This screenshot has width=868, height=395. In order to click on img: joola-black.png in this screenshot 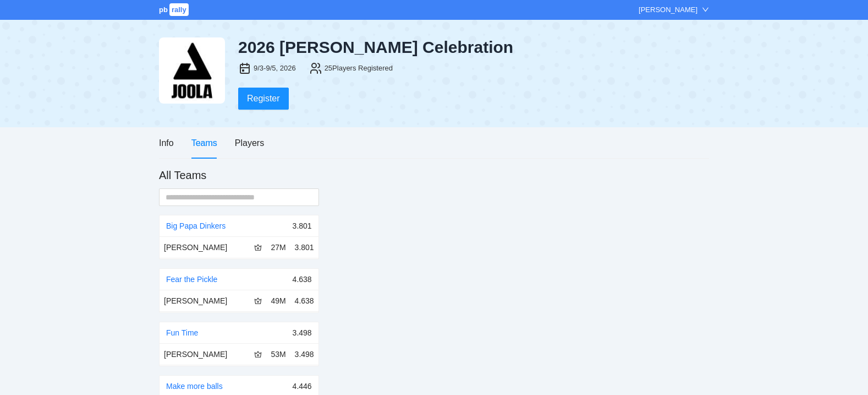, I will do `click(192, 70)`.